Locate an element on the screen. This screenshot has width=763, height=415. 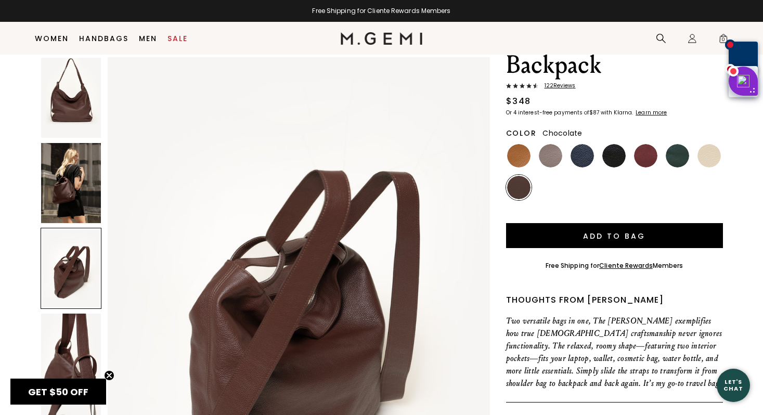
span: GET $50 OFF is located at coordinates (58, 391).